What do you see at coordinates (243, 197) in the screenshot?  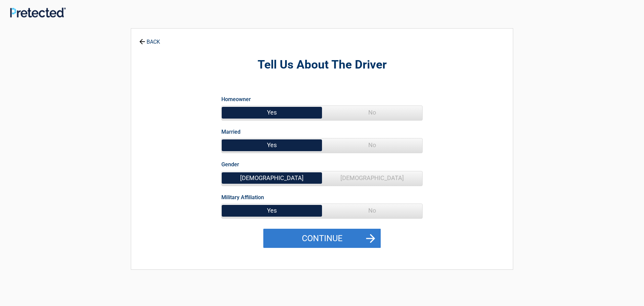 I see `label: Military Affiliation` at bounding box center [243, 197].